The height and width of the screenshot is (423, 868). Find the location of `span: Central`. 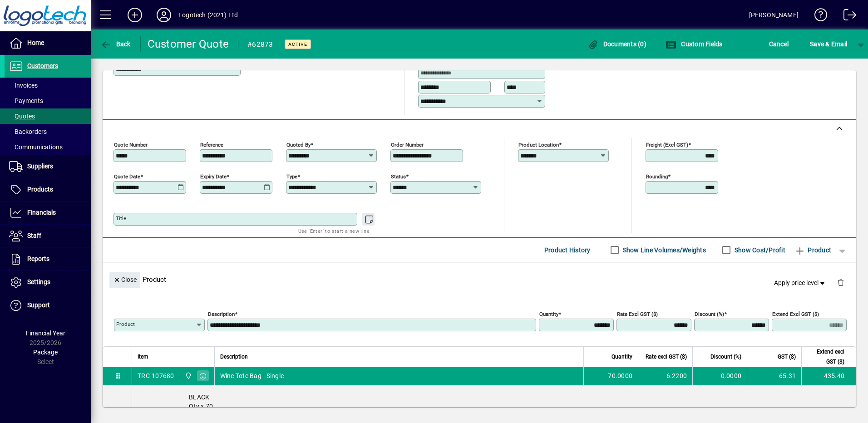

span: Central is located at coordinates (187, 376).